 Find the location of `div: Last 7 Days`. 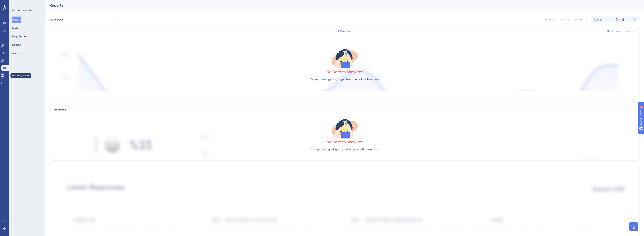

div: Last 7 Days is located at coordinates (549, 20).